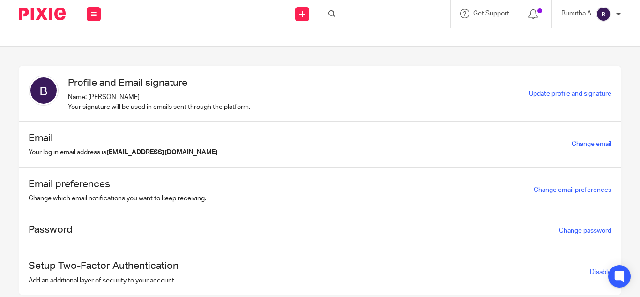 This screenshot has height=297, width=640. Describe the element at coordinates (592, 144) in the screenshot. I see `a: Change email` at that location.